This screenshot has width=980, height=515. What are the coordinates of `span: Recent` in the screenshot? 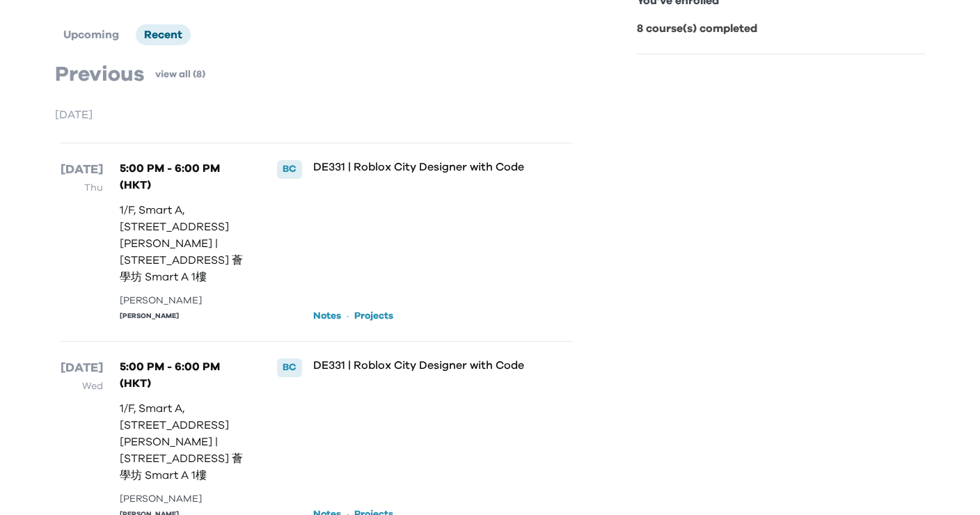 It's located at (163, 35).